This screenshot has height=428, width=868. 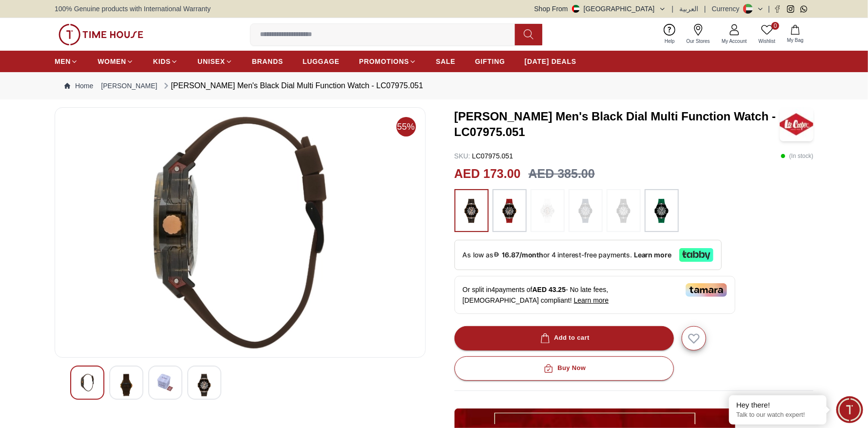 What do you see at coordinates (406, 127) in the screenshot?
I see `span: 55%` at bounding box center [406, 127].